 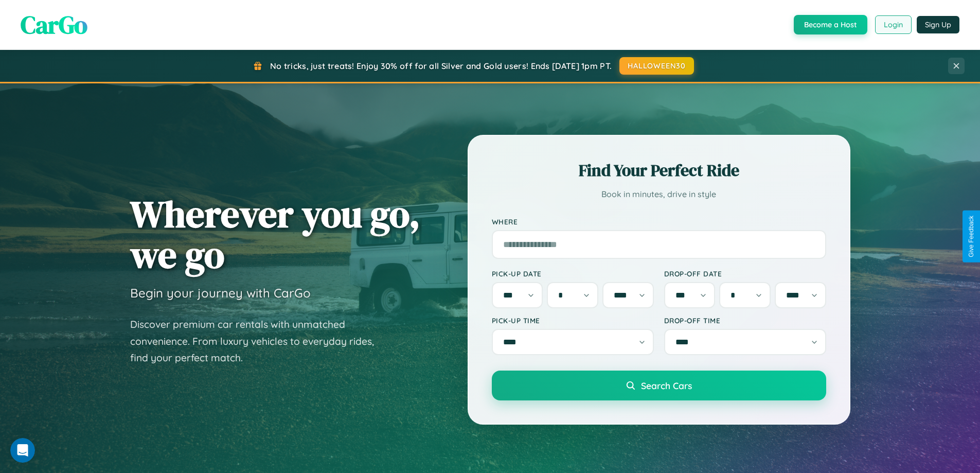 I want to click on label: Where, so click(x=659, y=221).